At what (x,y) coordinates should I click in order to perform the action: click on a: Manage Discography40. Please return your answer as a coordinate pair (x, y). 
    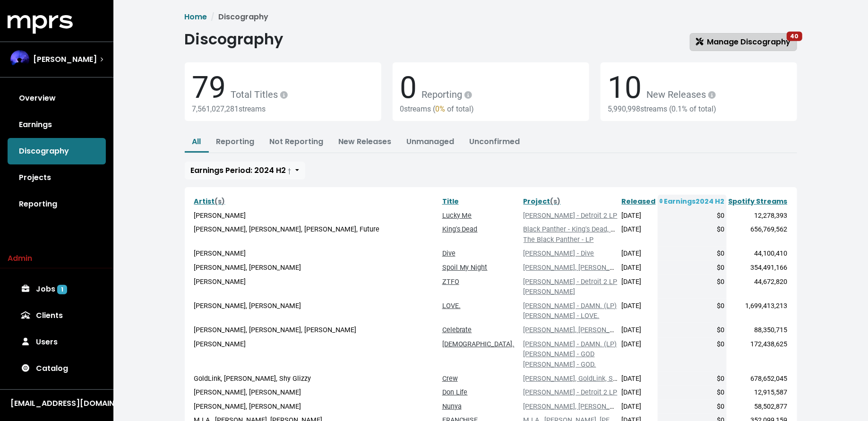
    Looking at the image, I should click on (743, 42).